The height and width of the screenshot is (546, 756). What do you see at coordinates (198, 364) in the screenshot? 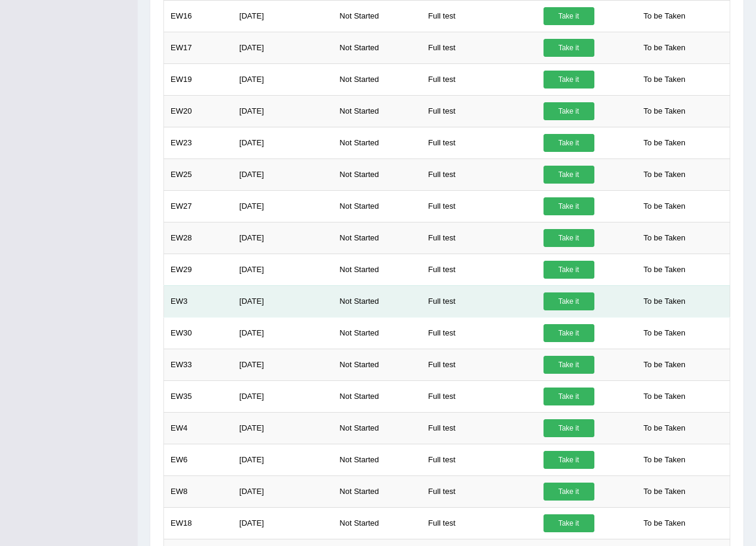
I see `td: EW33` at bounding box center [198, 364].